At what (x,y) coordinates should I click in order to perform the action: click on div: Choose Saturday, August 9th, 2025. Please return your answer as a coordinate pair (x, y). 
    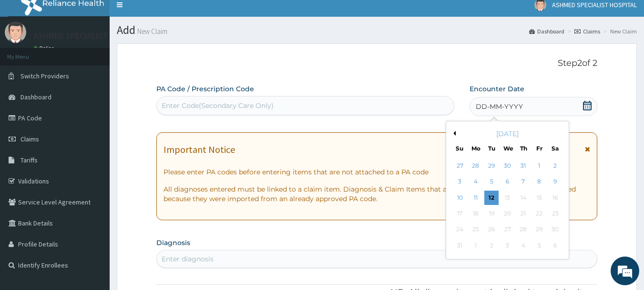
    Looking at the image, I should click on (555, 182).